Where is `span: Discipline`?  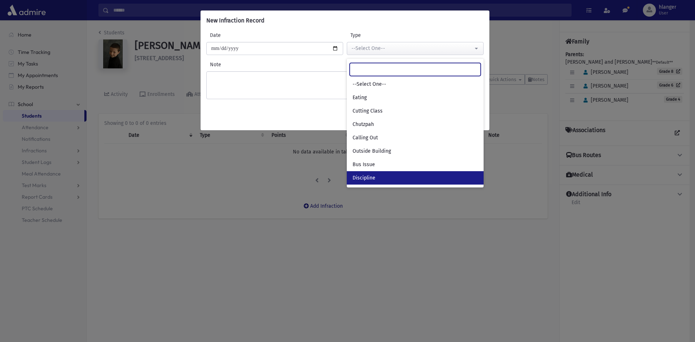 span: Discipline is located at coordinates (364, 178).